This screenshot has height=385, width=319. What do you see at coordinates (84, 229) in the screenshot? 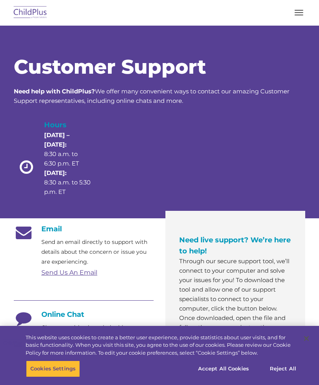
I see `h4: Email` at bounding box center [84, 229].